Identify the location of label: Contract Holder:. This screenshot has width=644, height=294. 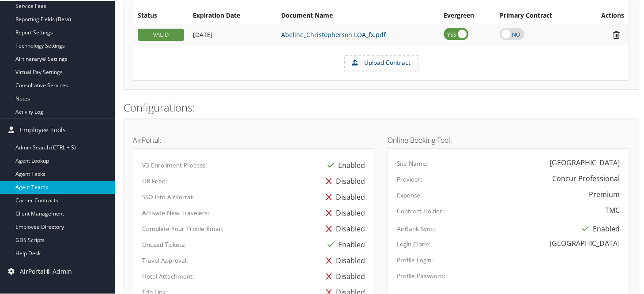
(420, 210).